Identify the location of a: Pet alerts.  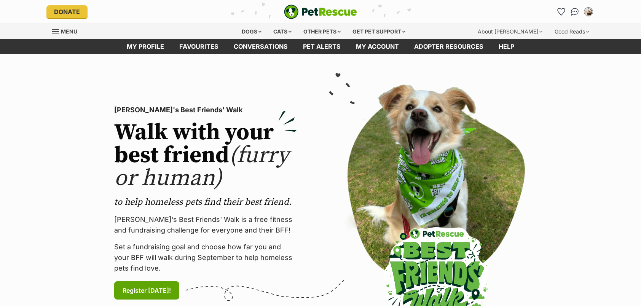
(322, 46).